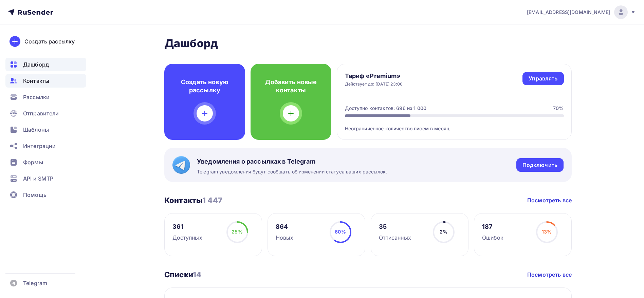  Describe the element at coordinates (34, 194) in the screenshot. I see `span: Помощь` at that location.